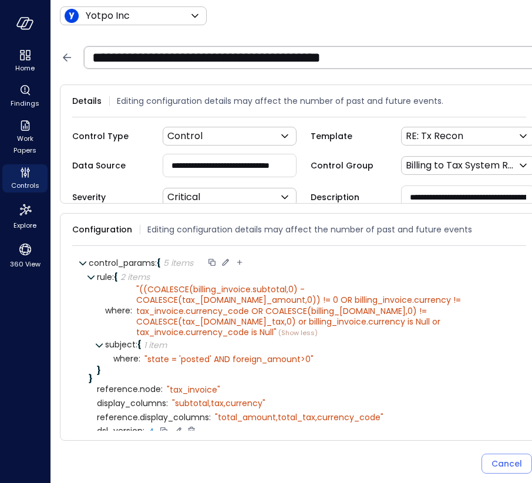 The height and width of the screenshot is (483, 532). What do you see at coordinates (110, 197) in the screenshot?
I see `span: Severity` at bounding box center [110, 197].